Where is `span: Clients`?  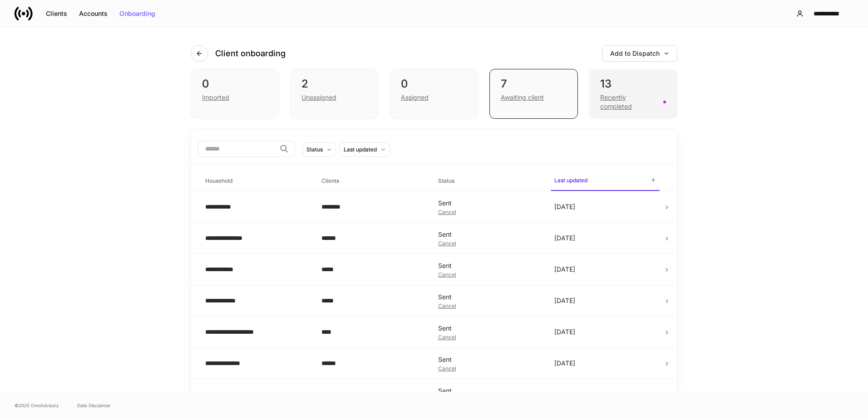
span: Clients is located at coordinates (372, 181).